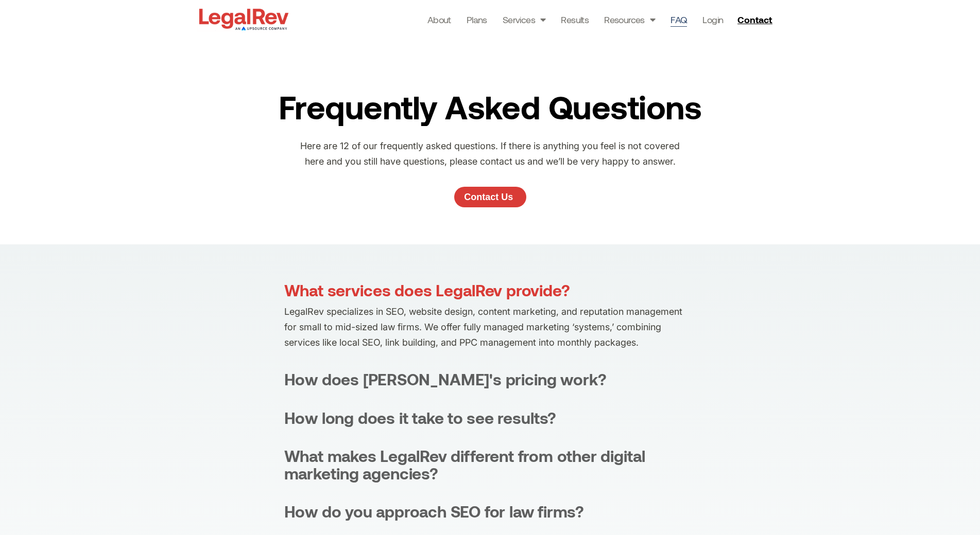  What do you see at coordinates (488, 197) in the screenshot?
I see `span: Contact Us` at bounding box center [488, 197].